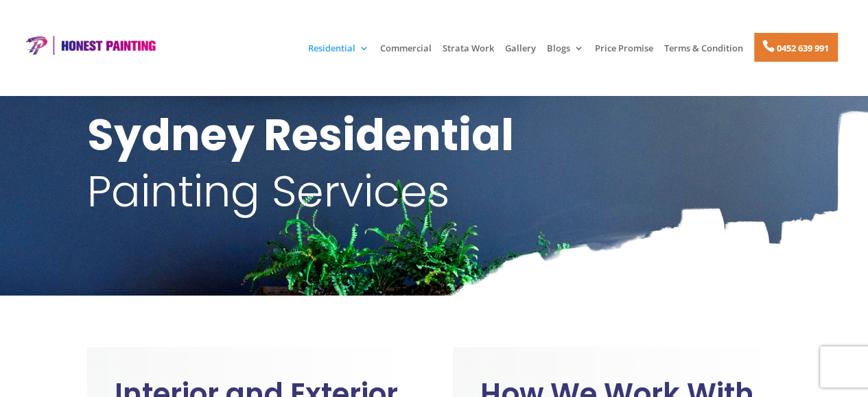 The image size is (868, 397). What do you see at coordinates (338, 55) in the screenshot?
I see `a: Residential` at bounding box center [338, 55].